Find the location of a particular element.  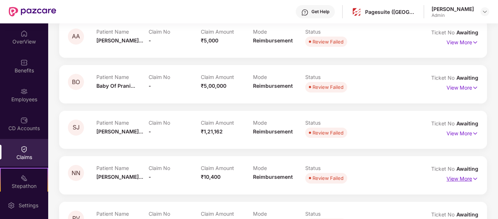

img: svg+xml;base64,PHN2ZyBpZD0iRW1wbG95ZWVzIiB4bWxucz0iaHR0cDovL3d3dy53My5vcmcvMjAwMC9zdmciIHdpZHRoPS... is located at coordinates (24, 91).